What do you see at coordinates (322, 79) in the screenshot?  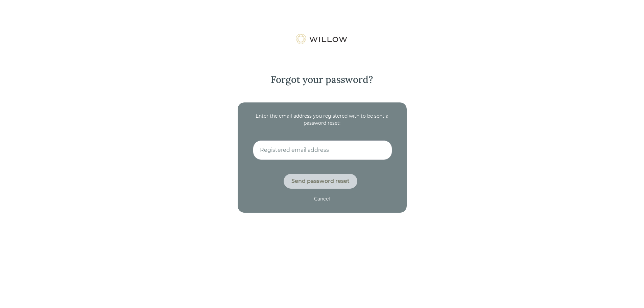 I see `div: Forgot your password?` at bounding box center [322, 79].